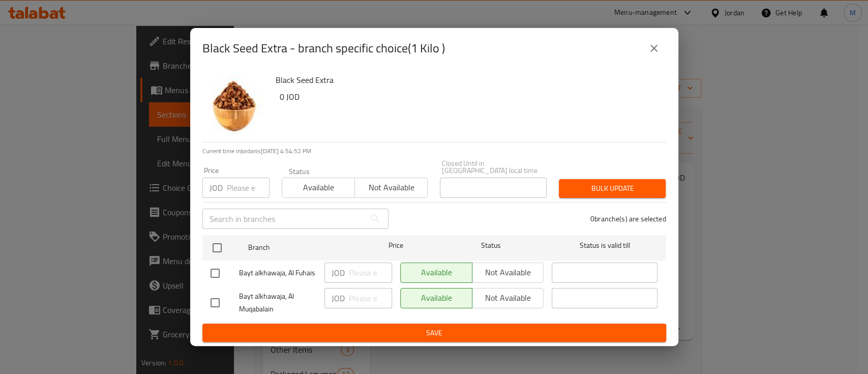 This screenshot has height=374, width=868. Describe the element at coordinates (468, 97) in the screenshot. I see `h6: 0 JOD` at that location.